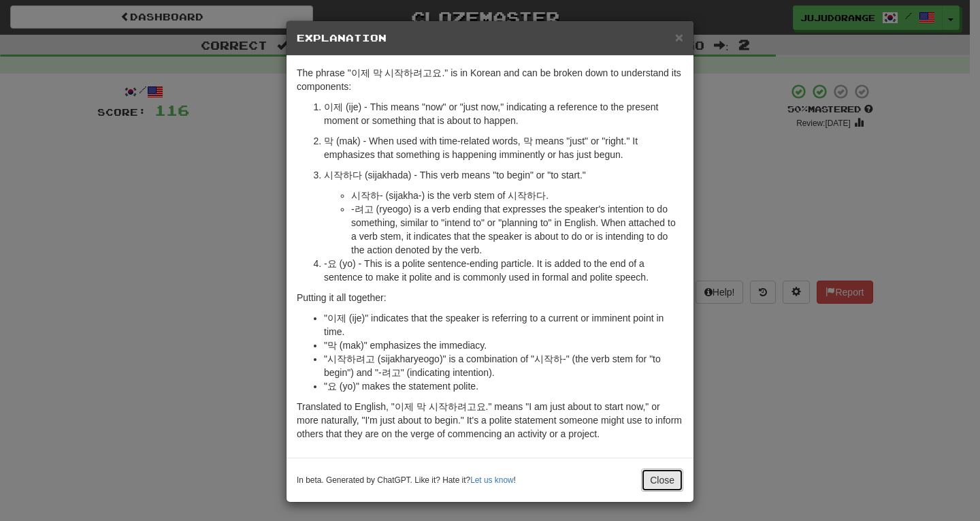  What do you see at coordinates (503, 366) in the screenshot?
I see `li: "시작하려고 (sijakharyeogo)" is a combination of "시작하-" (the verb stem for "to begin") and "-려고" (indi...` at bounding box center [503, 366].